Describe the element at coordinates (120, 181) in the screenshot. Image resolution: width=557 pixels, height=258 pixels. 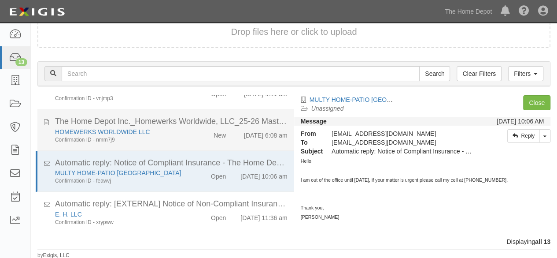
I see `div: Confirmation ID - feawvj` at that location.